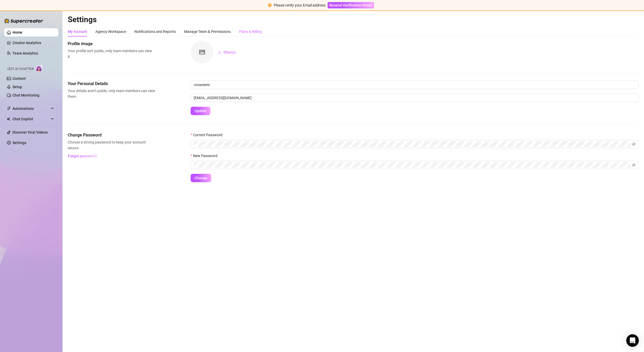 This screenshot has width=644, height=352. I want to click on span: Change Password, so click(112, 135).